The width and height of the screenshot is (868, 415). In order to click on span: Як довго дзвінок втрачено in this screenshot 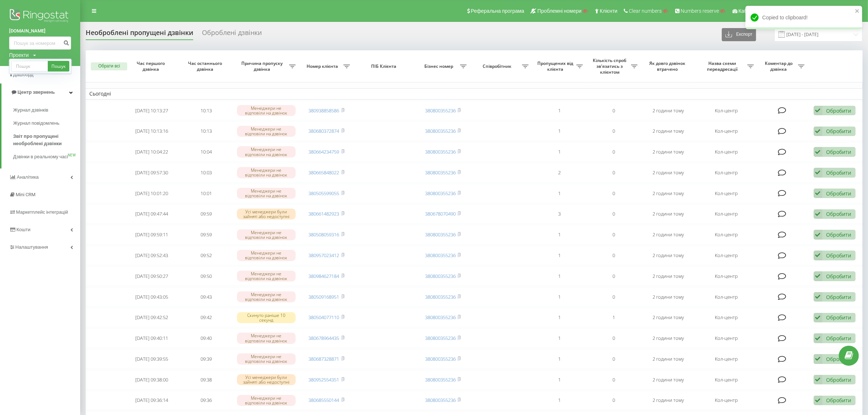, I will do `click(668, 66)`.